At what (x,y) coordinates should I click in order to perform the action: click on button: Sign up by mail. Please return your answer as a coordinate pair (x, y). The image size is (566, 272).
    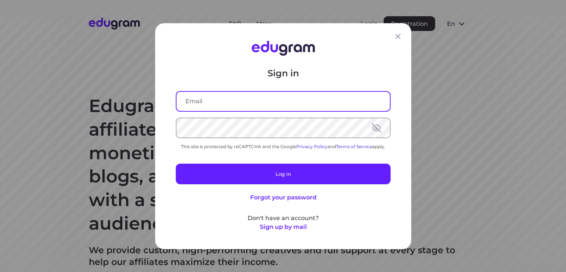
    Looking at the image, I should click on (283, 227).